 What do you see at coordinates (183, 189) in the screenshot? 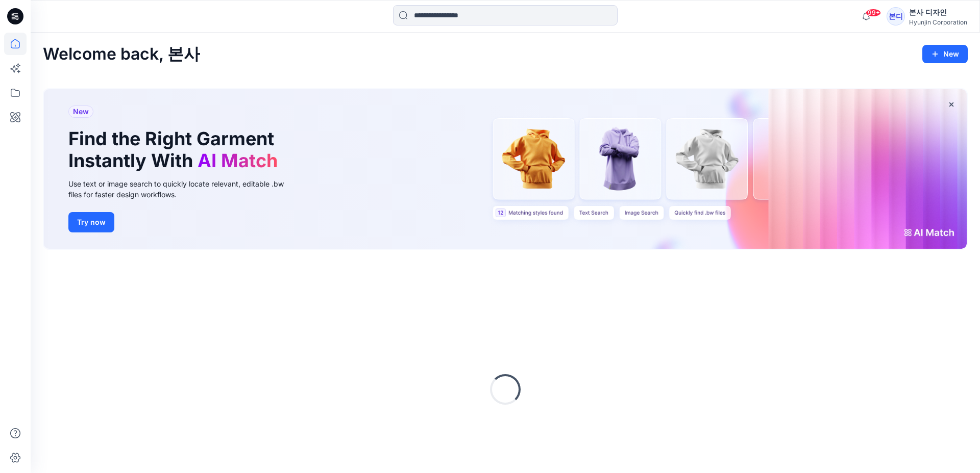
I see `div: Use text or image search to quickly locate relevant, editable .bw files for faster design workflows.` at bounding box center [183, 189].